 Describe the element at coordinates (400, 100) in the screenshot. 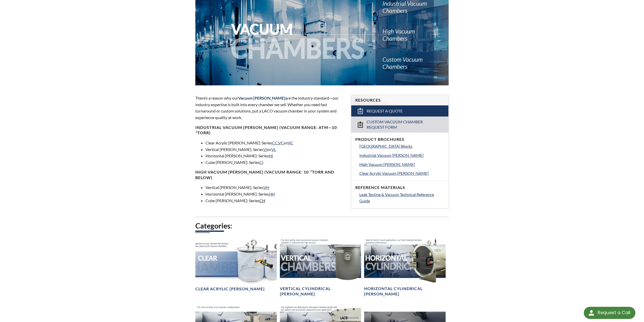

I see `h4: Resources` at that location.